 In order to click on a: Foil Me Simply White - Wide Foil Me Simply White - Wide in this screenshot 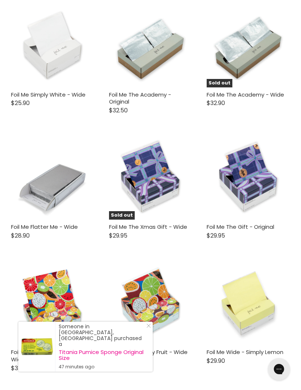, I will do `click(52, 45)`.